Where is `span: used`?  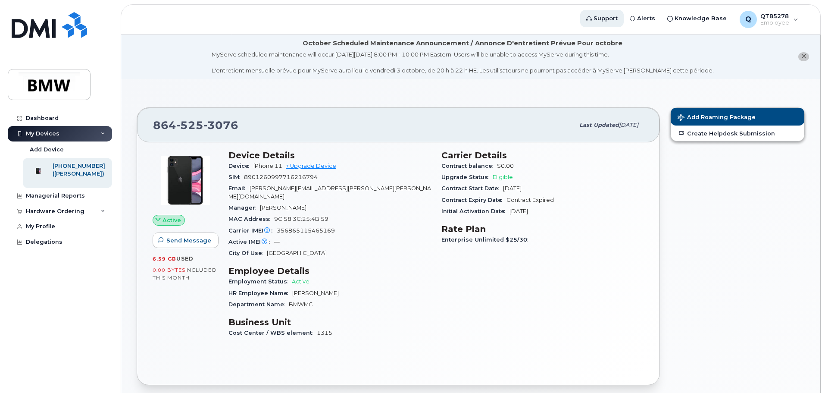
span: used is located at coordinates (185, 258).